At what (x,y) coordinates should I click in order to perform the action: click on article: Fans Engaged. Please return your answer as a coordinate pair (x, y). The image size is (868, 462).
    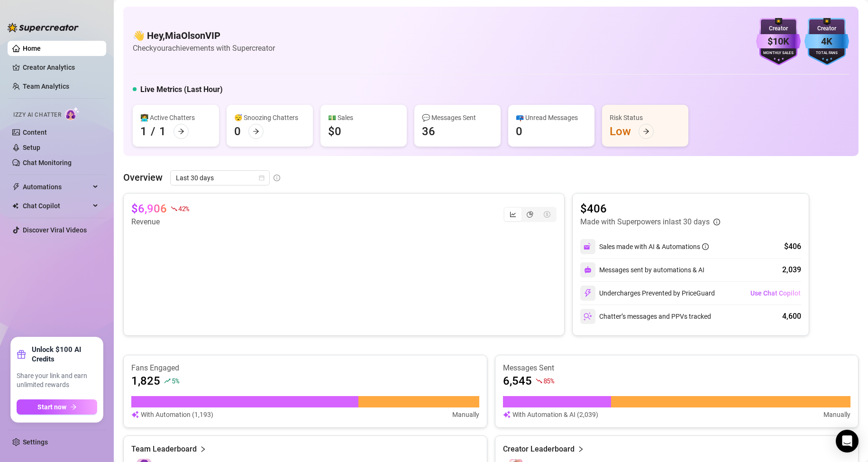
    Looking at the image, I should click on (305, 368).